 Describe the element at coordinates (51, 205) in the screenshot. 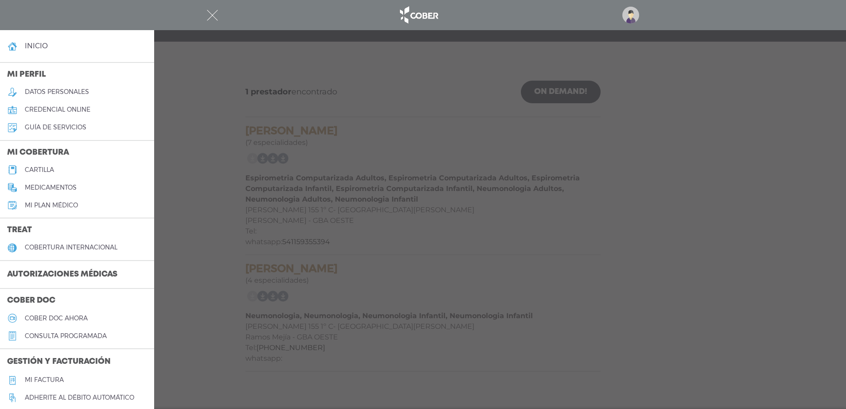

I see `h5: Mi plan médico` at that location.